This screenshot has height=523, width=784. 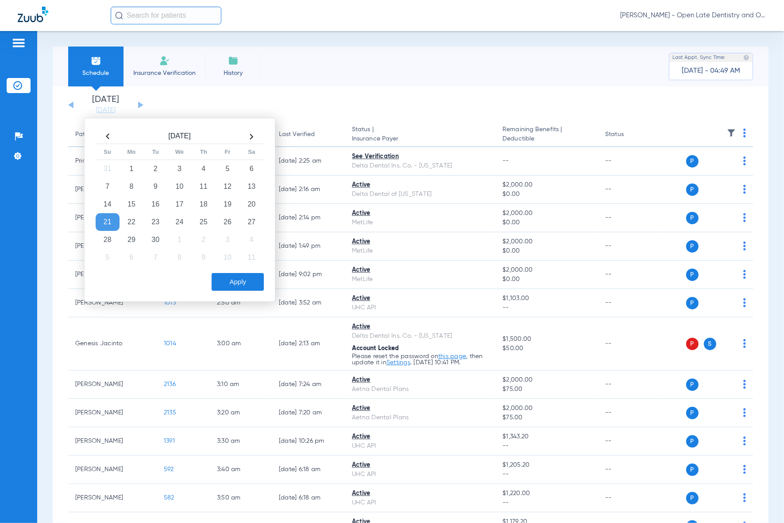 I want to click on span: Account Locked, so click(x=376, y=348).